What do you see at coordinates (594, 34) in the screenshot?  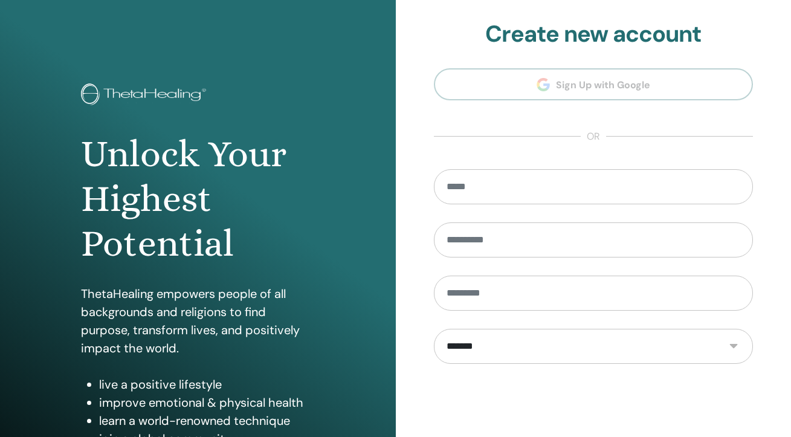 I see `h2: Create new account` at bounding box center [594, 34].